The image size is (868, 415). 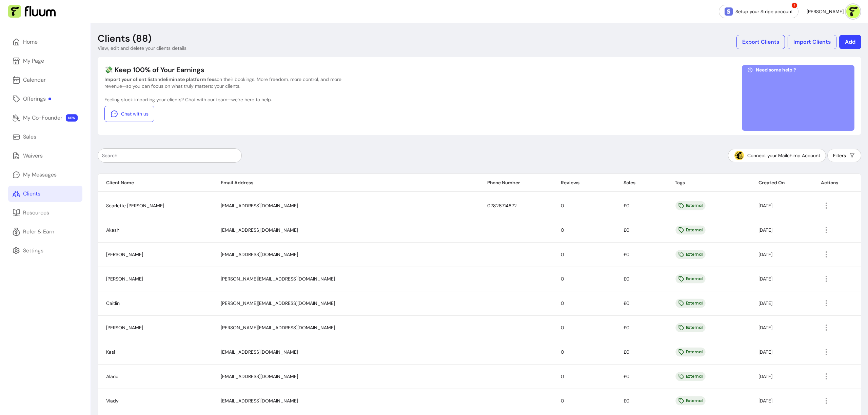 What do you see at coordinates (130, 79) in the screenshot?
I see `b: Import your client list` at bounding box center [130, 79].